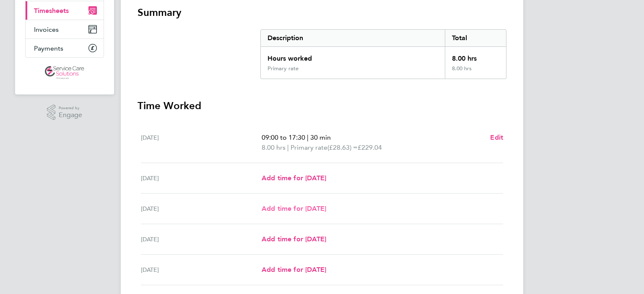 Image resolution: width=644 pixels, height=294 pixels. Describe the element at coordinates (342, 147) in the screenshot. I see `span: (£28.63) =` at that location.